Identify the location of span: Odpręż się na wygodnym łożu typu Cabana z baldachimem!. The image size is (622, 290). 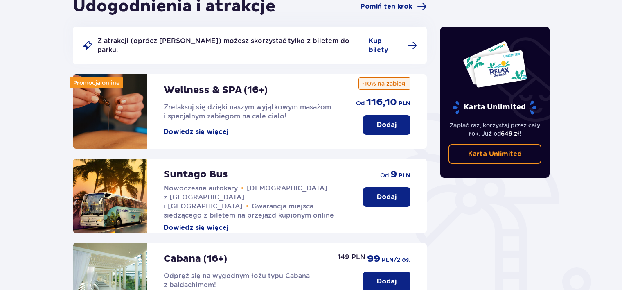
(237, 280).